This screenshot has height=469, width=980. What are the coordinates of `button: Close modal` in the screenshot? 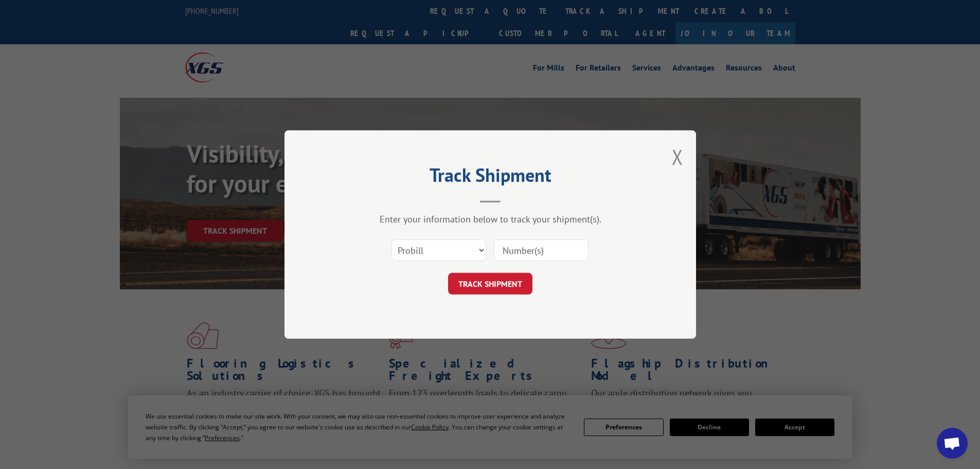 It's located at (678, 156).